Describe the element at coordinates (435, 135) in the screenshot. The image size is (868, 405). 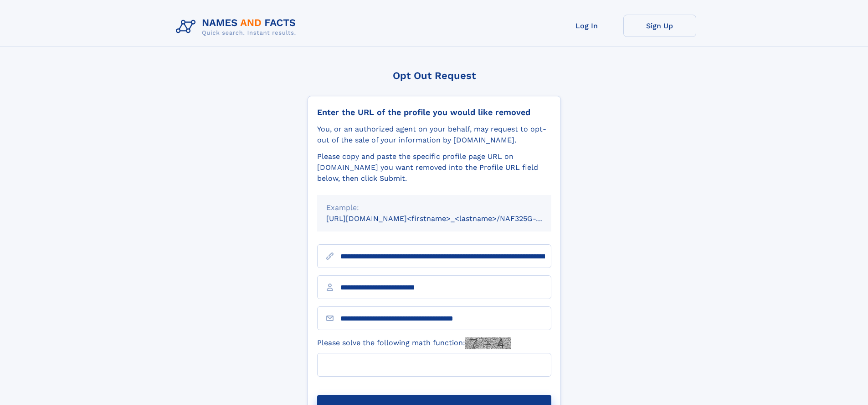
I see `div: You, or an authorized agent on your behalf, may request to opt-out of the sale of your informatio...` at that location.